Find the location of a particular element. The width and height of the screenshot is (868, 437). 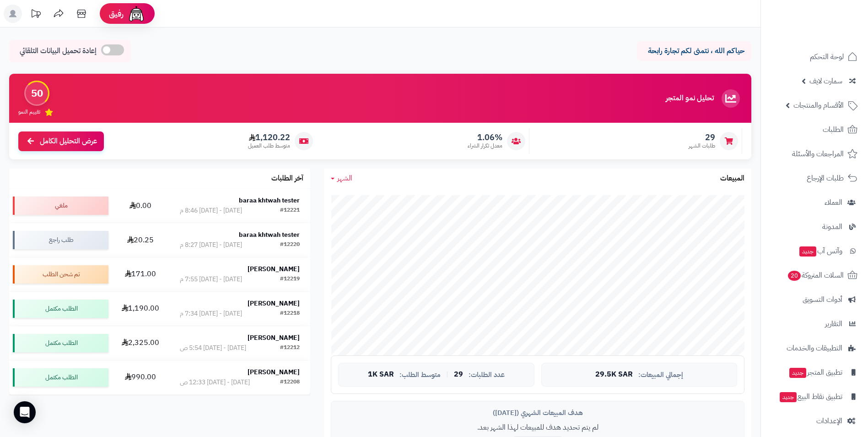

img: ai-face.png is located at coordinates (136, 13).